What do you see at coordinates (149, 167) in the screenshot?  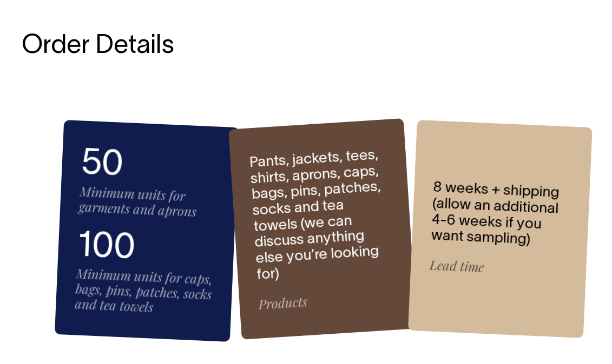 I see `h6: 50` at bounding box center [149, 167].